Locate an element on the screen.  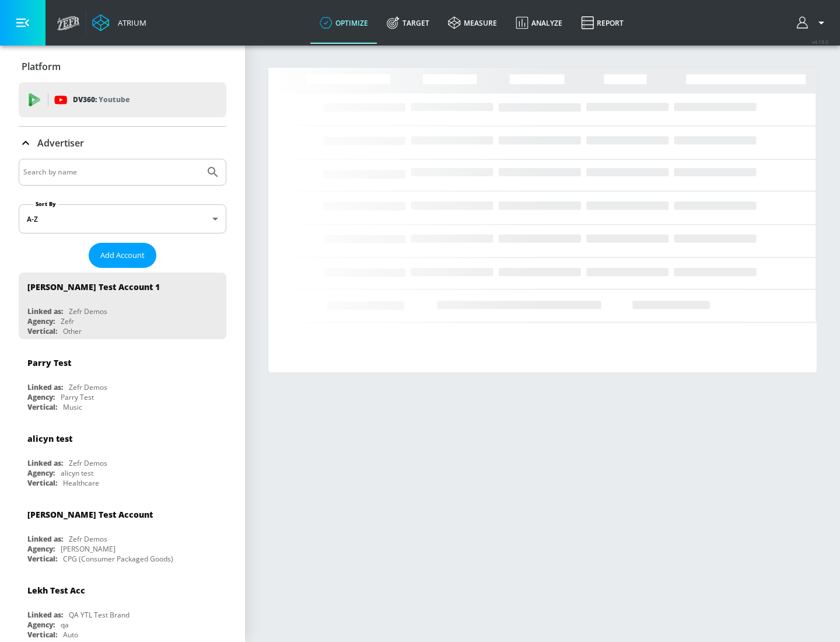
a: measure is located at coordinates (473, 22).